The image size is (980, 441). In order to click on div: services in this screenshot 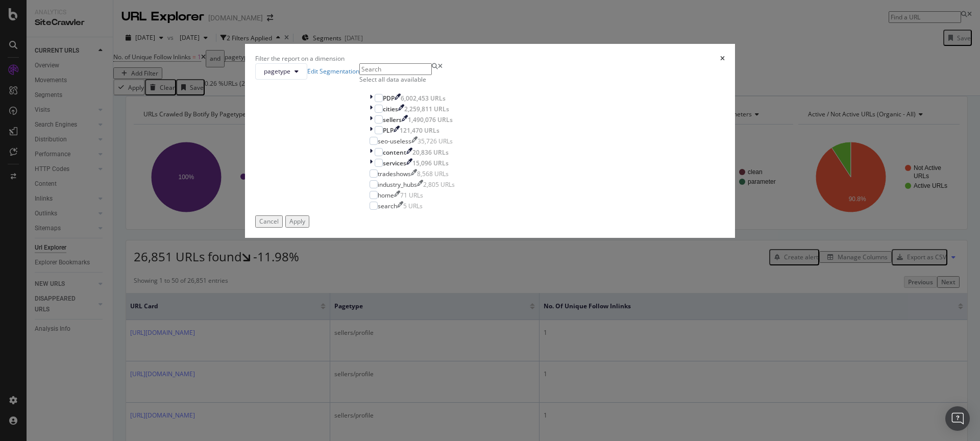, I will do `click(395, 163)`.